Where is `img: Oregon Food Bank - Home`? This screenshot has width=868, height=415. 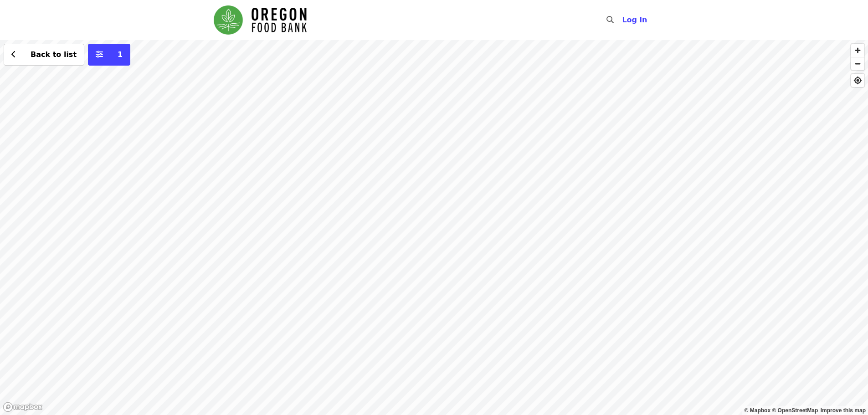 img: Oregon Food Bank - Home is located at coordinates (260, 20).